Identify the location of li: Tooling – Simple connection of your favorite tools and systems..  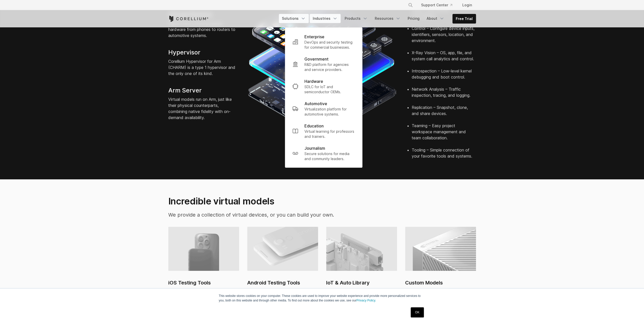
(444, 153).